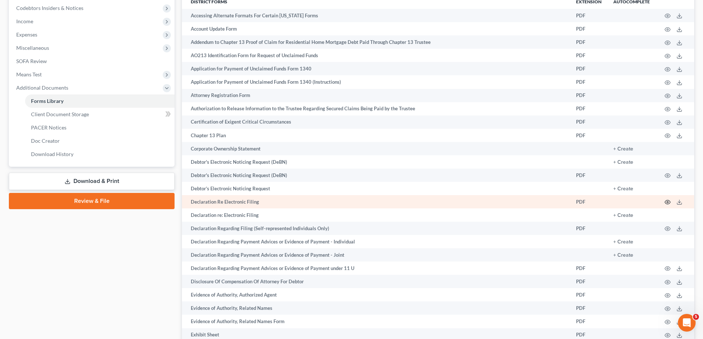 This screenshot has width=703, height=339. Describe the element at coordinates (376, 149) in the screenshot. I see `td: Corporate Ownership Statement` at that location.